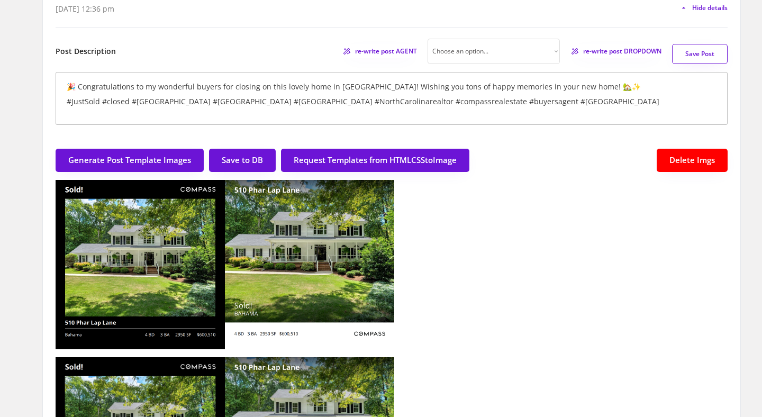 The image size is (762, 417). I want to click on span: Hide details, so click(709, 8).